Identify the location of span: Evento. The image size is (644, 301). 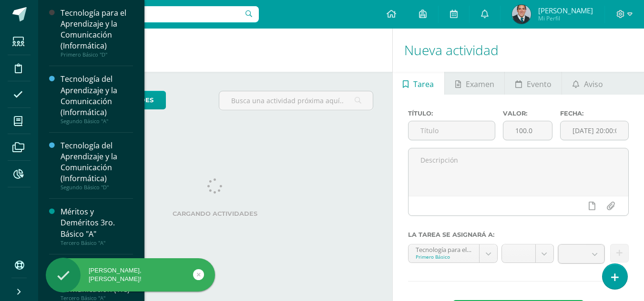
(539, 84).